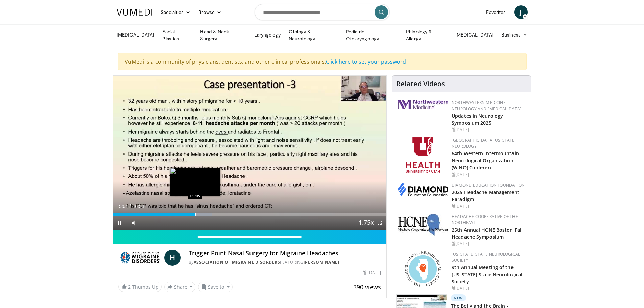 The image size is (644, 308). Describe the element at coordinates (172, 258) in the screenshot. I see `a: H` at that location.